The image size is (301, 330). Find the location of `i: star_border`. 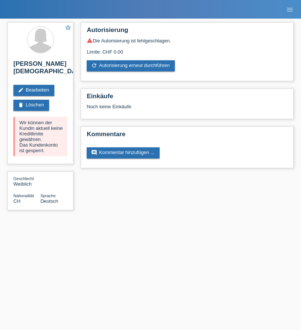

i: star_border is located at coordinates (68, 28).